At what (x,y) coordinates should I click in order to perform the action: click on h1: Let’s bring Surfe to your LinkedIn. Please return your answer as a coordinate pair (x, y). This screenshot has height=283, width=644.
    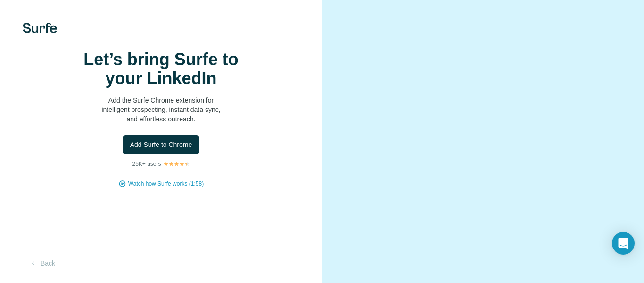
    Looking at the image, I should click on (161, 69).